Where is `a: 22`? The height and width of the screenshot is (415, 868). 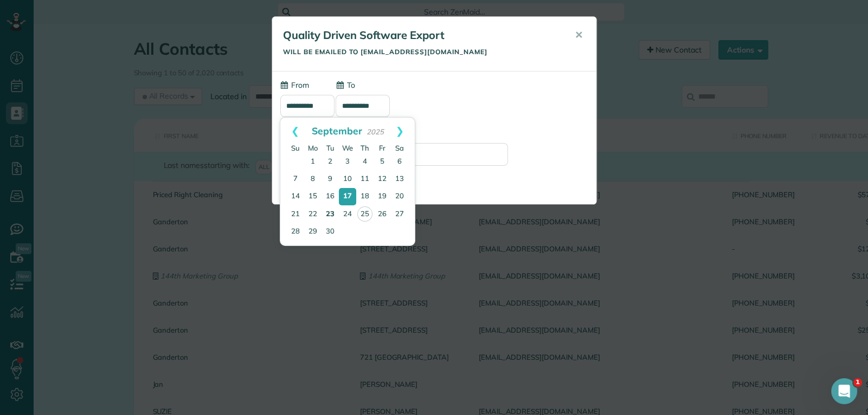 a: 22 is located at coordinates (313, 215).